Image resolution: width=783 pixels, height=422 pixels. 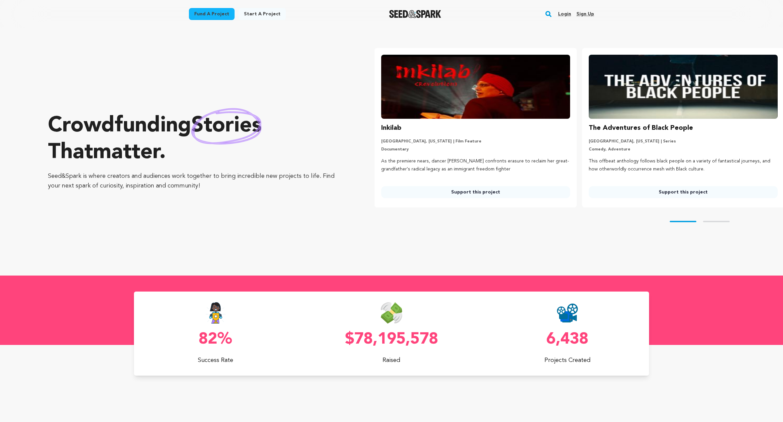 I want to click on p: $78,195,578, so click(x=392, y=339).